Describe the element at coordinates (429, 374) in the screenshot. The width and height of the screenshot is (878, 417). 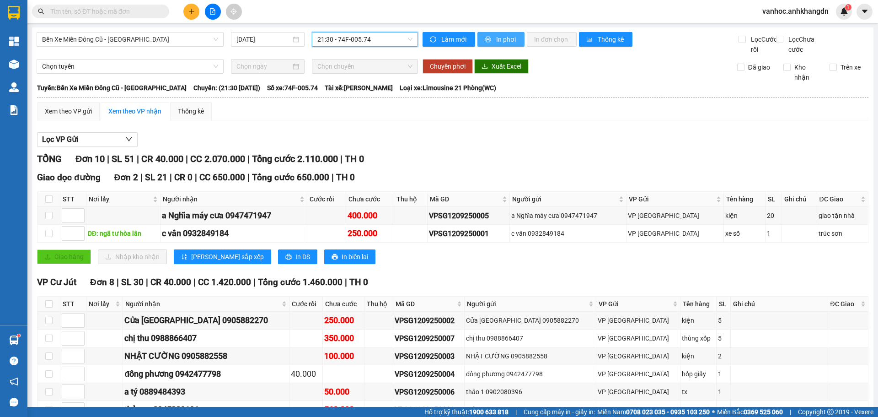
I see `div: VPSG1209250004` at that location.